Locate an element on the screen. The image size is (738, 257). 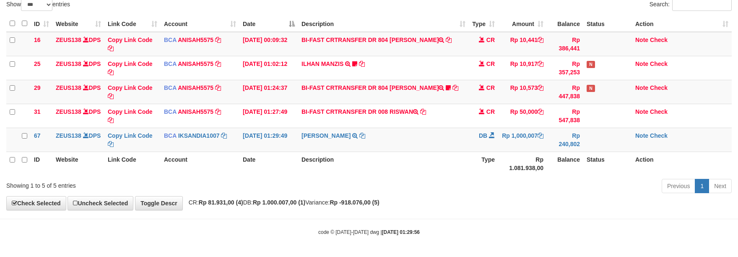
a: Copy IKSANDIA1007 to clipboard is located at coordinates (224, 136).